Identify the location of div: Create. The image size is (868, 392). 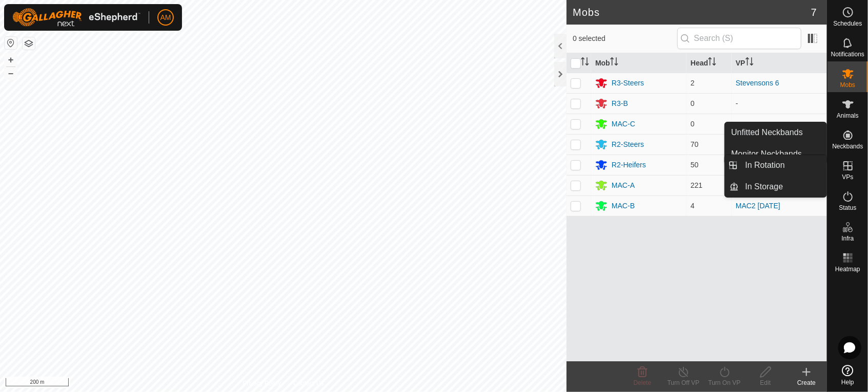
(806, 383).